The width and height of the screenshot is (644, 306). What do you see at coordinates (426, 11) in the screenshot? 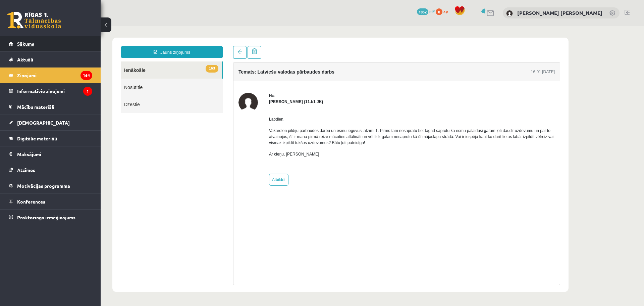
I see `a: 1852 mP` at bounding box center [426, 11].